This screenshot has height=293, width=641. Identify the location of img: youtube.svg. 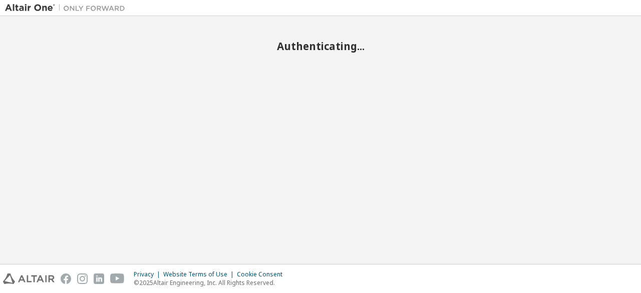
(117, 279).